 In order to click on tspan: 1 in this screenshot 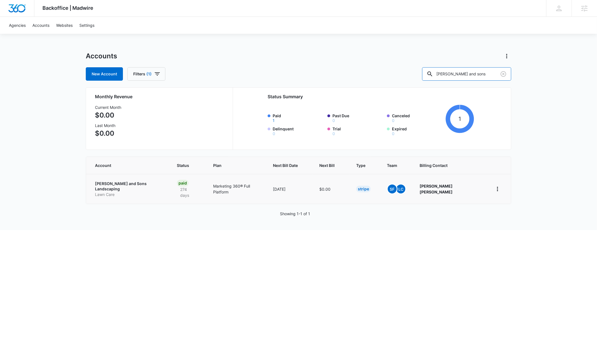, I will do `click(460, 119)`.